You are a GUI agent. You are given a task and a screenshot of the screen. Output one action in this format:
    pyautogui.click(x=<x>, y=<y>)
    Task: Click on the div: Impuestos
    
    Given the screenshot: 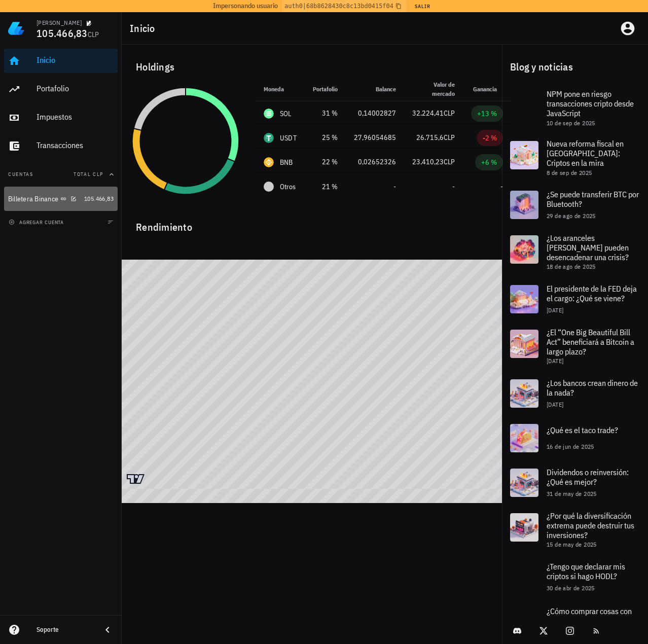 What is the action you would take?
    pyautogui.click(x=75, y=117)
    